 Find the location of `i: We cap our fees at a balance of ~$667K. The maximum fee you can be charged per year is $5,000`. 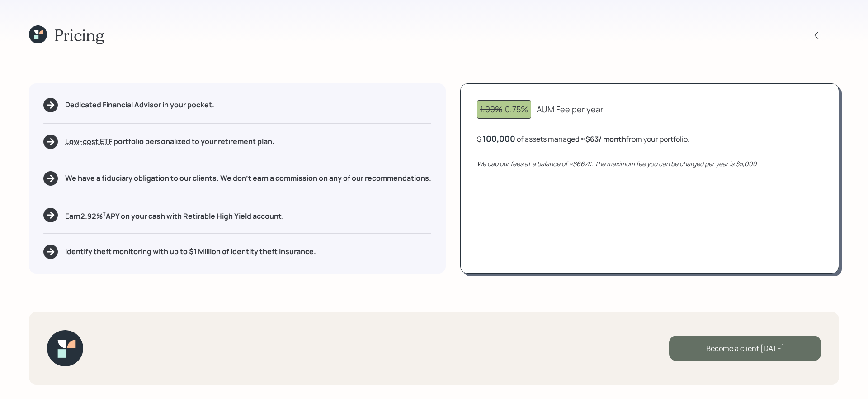

i: We cap our fees at a balance of ~$667K. The maximum fee you can be charged per year is $5,000 is located at coordinates (617, 163).